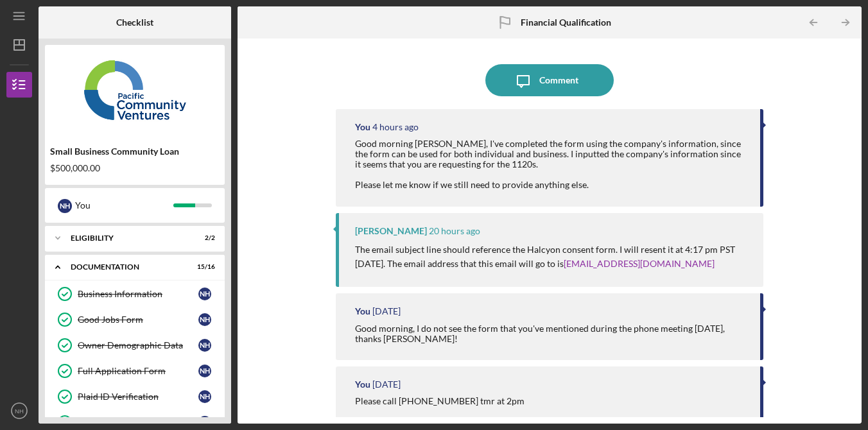  I want to click on div: Owner Demographic Data, so click(138, 345).